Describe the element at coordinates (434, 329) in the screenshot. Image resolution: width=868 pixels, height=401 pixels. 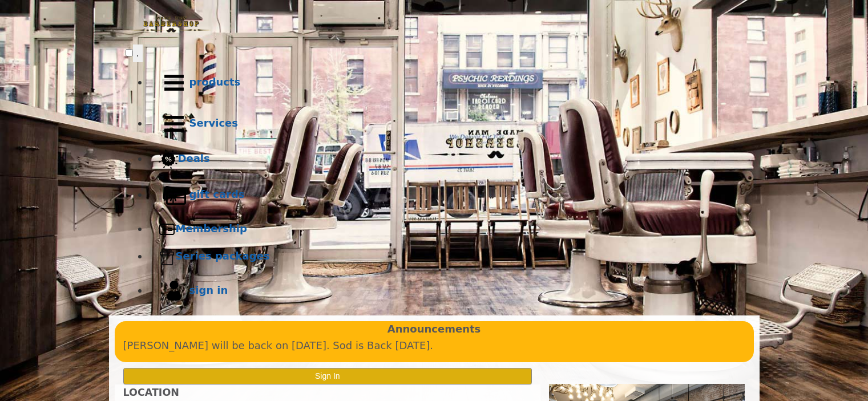
I see `b: Announcements` at that location.